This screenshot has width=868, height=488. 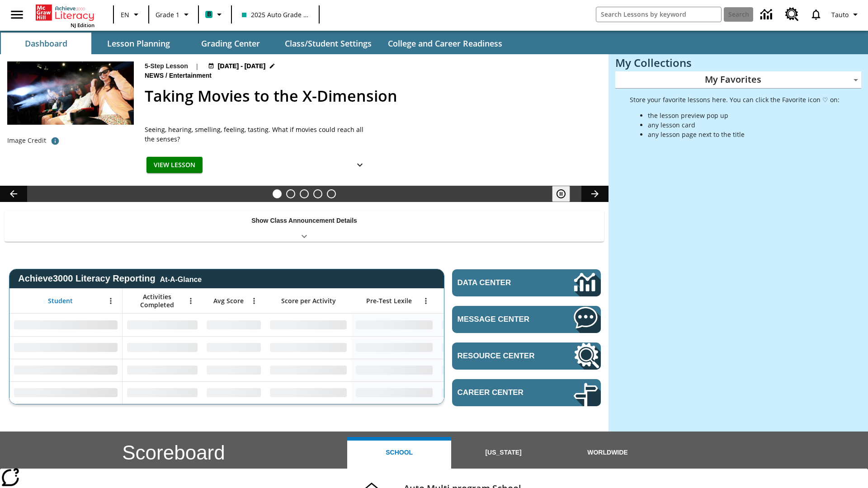 I want to click on span: NJ Edition, so click(x=82, y=25).